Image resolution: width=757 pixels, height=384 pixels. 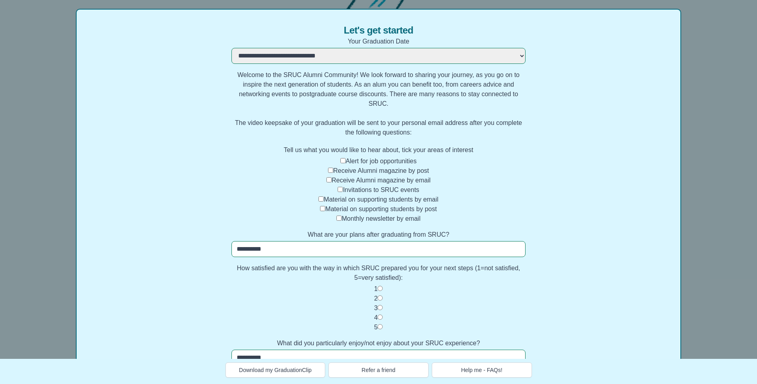 What do you see at coordinates (275, 370) in the screenshot?
I see `button: Download my GraduationClip` at bounding box center [275, 370].